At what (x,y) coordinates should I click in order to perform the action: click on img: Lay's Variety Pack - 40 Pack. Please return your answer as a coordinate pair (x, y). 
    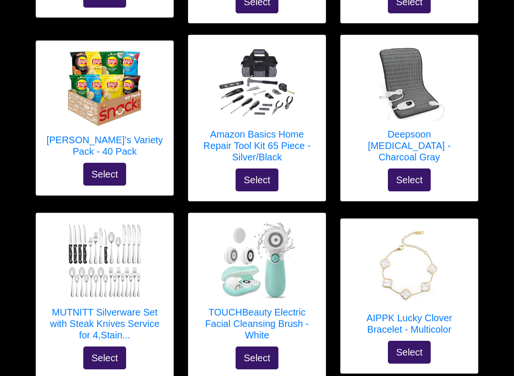
    Looking at the image, I should click on (105, 88).